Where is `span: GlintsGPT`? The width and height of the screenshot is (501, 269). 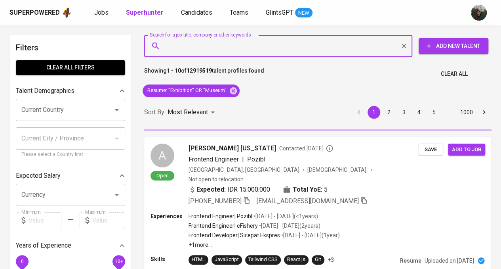
span: GlintsGPT is located at coordinates (280, 12).